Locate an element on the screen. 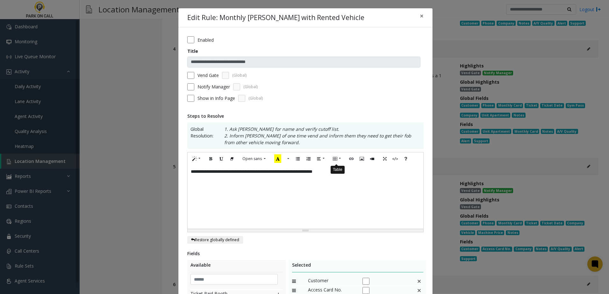 This screenshot has width=609, height=294. button: Paragraph is located at coordinates (321, 159).